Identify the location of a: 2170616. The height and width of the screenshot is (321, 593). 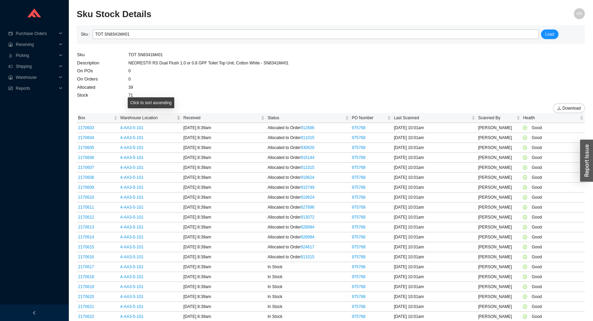
(86, 257).